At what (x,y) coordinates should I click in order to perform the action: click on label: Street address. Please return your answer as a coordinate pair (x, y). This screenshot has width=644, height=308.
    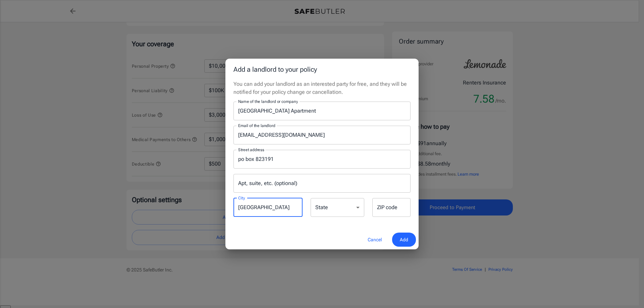
    Looking at the image, I should click on (251, 149).